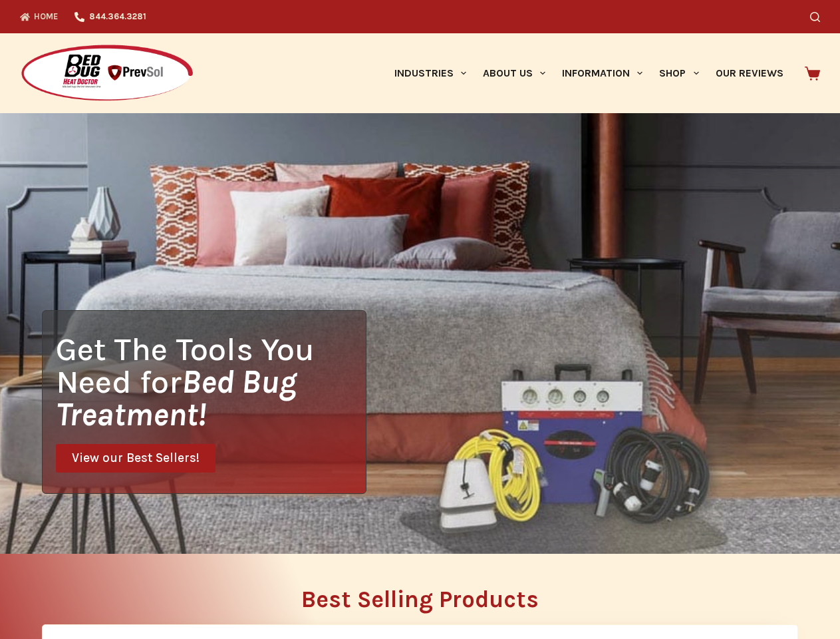  Describe the element at coordinates (588, 73) in the screenshot. I see `nav: Primary` at that location.